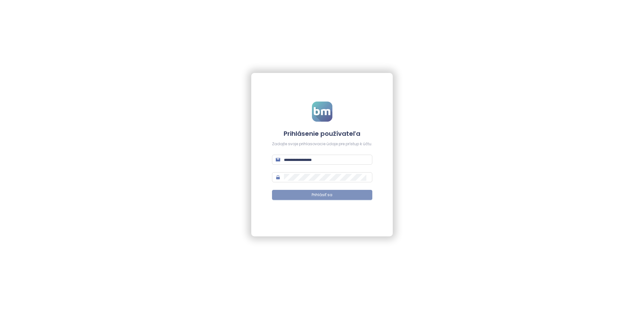 The image size is (644, 309). What do you see at coordinates (322, 144) in the screenshot?
I see `div: Zadajte svoje prihlasovacie údaje pre prístup k účtu.` at bounding box center [322, 144].